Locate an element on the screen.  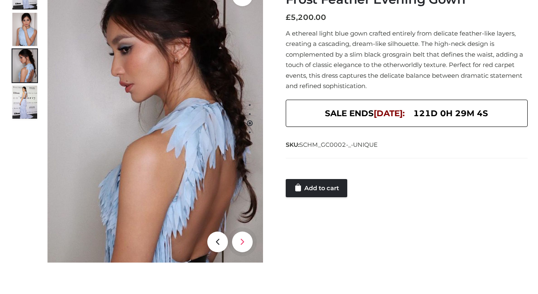
bdi: 5,200.00 is located at coordinates (306, 17).